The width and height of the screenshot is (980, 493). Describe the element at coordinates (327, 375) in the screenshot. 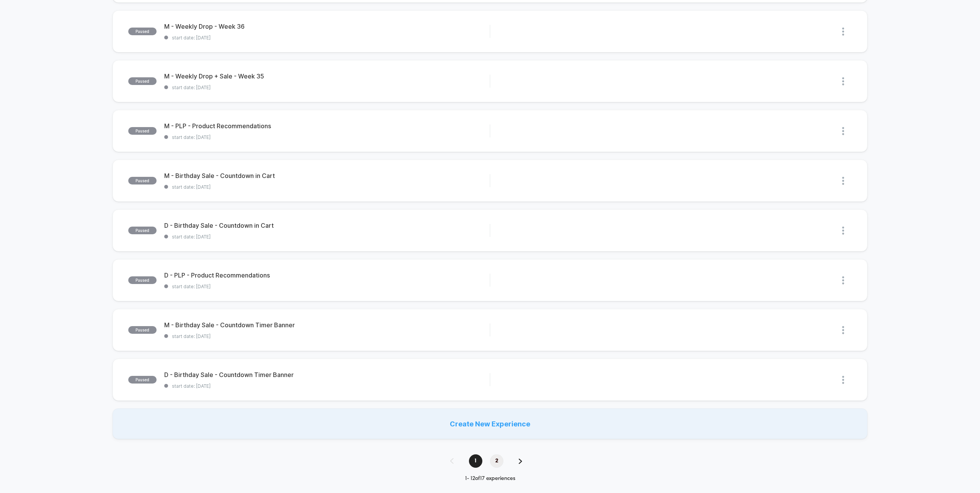

I see `span: D - Birthday Sale - Countdown Timer Banner` at that location.